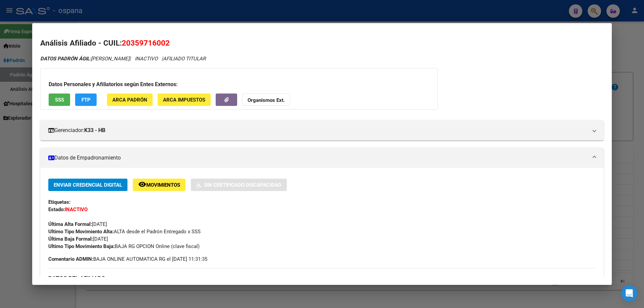 This screenshot has width=644, height=308. Describe the element at coordinates (123, 58) in the screenshot. I see `i: | INACTIVO |` at that location.